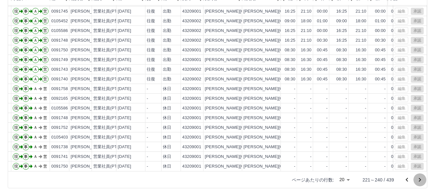  I want to click on div: 20, so click(344, 179).